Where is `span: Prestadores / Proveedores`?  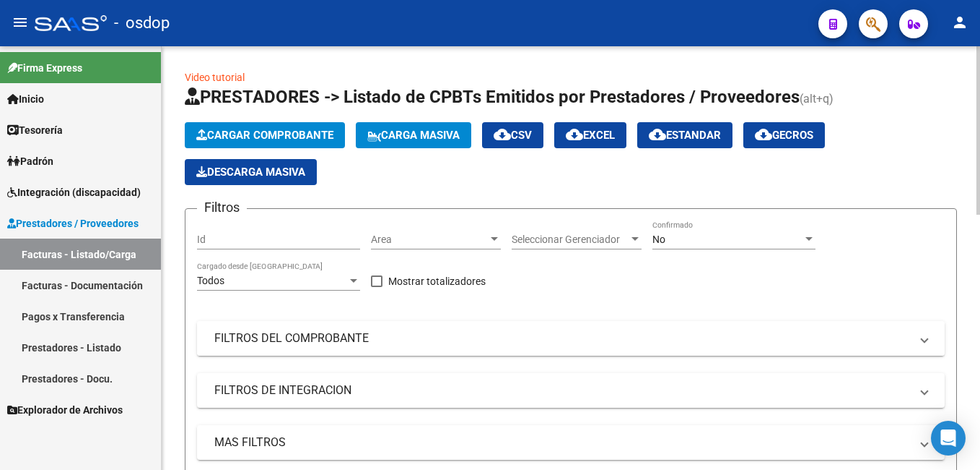
span: Prestadores / Proveedores is located at coordinates (73, 224).